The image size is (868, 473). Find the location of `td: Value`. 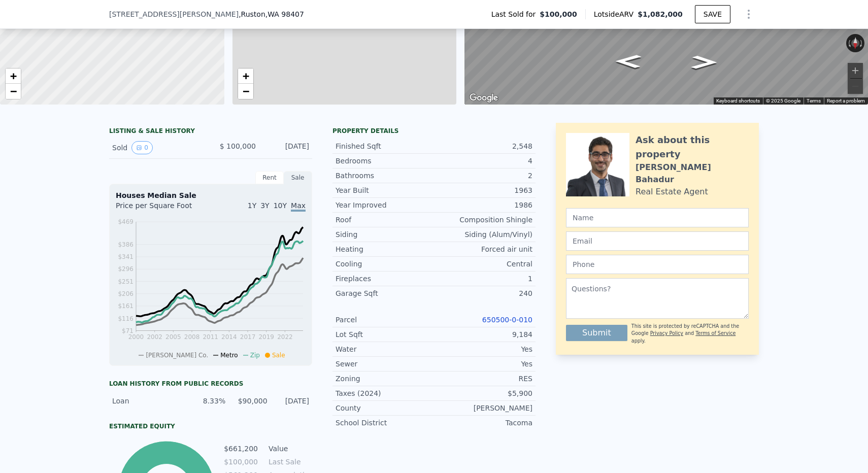

td: Value is located at coordinates (290, 449).